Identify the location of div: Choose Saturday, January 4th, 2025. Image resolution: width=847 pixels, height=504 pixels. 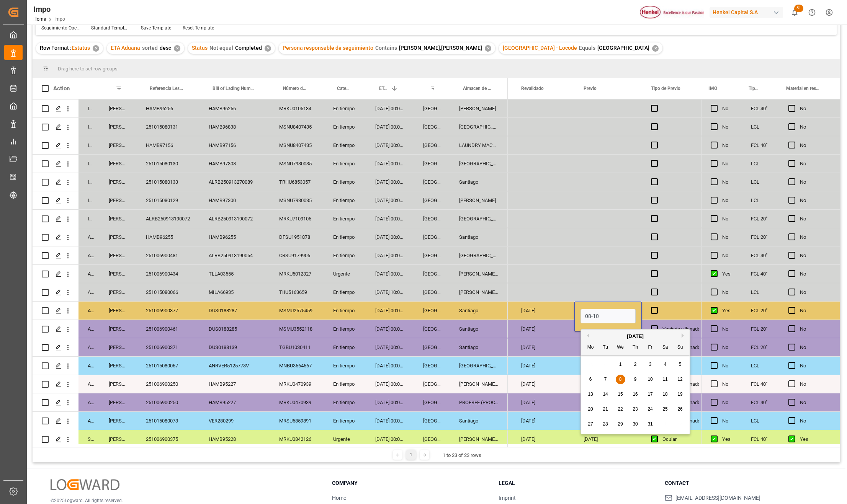
(665, 364).